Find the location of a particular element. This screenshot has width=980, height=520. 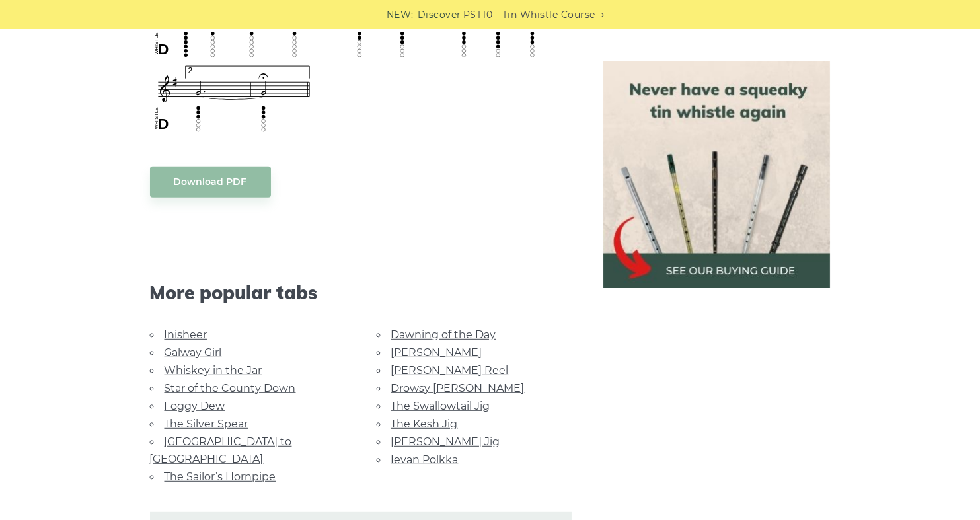

a: Foggy Dew is located at coordinates (195, 406).